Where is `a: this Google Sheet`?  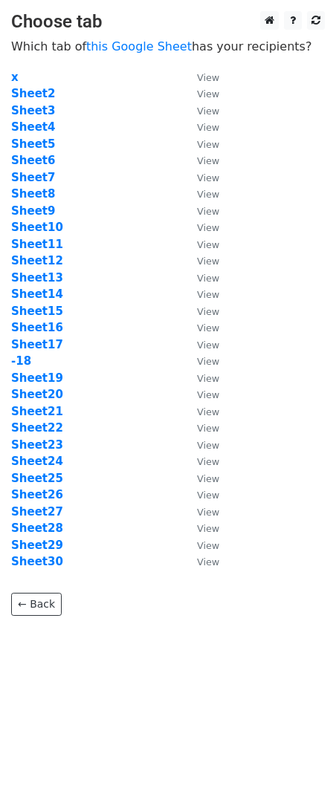 a: this Google Sheet is located at coordinates (139, 46).